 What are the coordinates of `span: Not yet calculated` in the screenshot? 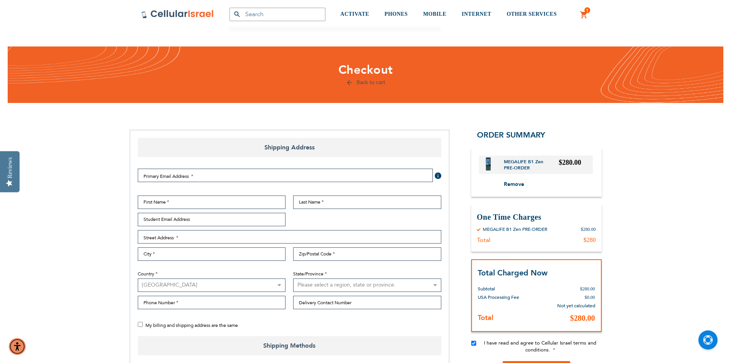 It's located at (576, 305).